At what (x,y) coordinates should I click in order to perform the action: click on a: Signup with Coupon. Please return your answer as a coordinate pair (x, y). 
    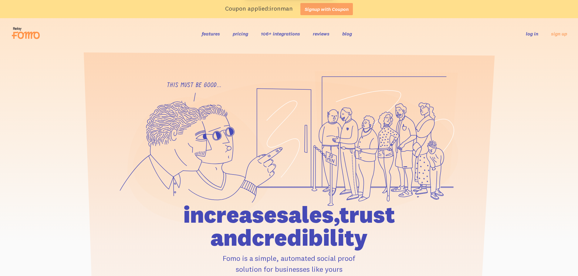
    Looking at the image, I should click on (326, 9).